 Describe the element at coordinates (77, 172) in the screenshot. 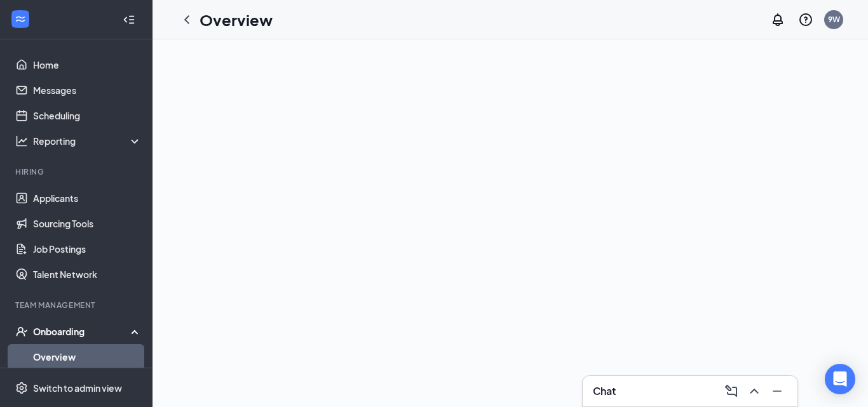

I see `div: Hiring` at that location.